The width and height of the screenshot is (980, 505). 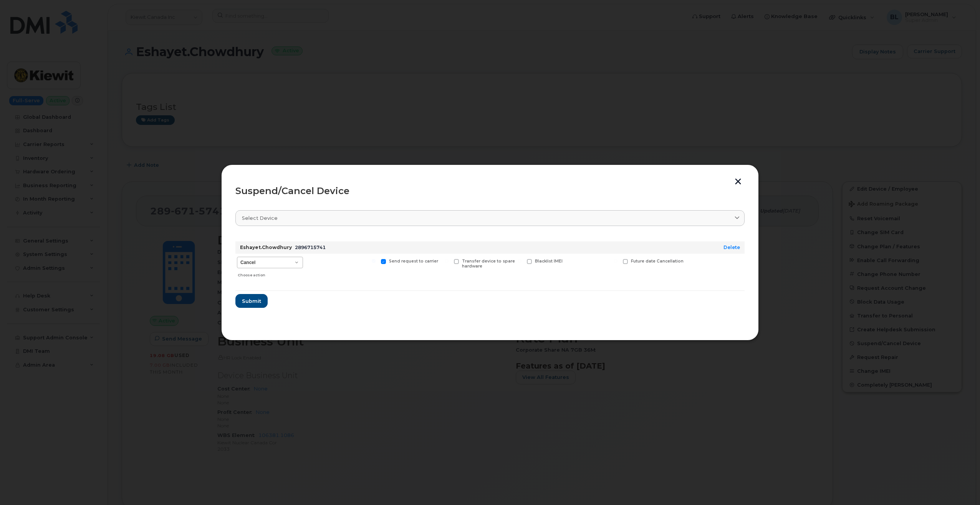 What do you see at coordinates (657, 261) in the screenshot?
I see `span: Future date Cancellation` at bounding box center [657, 261].